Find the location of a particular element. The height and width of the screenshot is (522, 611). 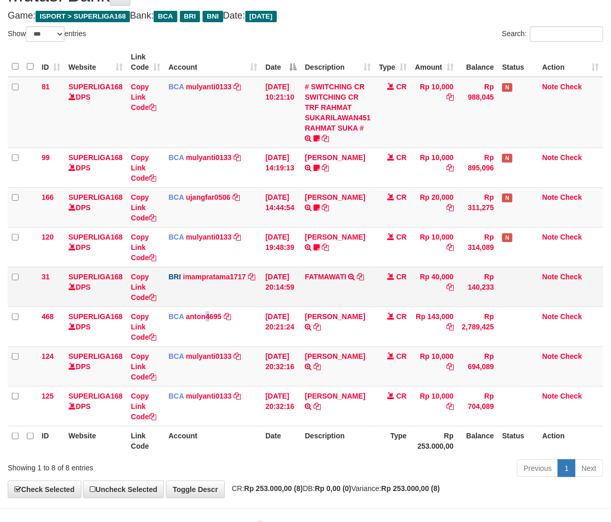

td: Rp 20,000 is located at coordinates (434, 207).